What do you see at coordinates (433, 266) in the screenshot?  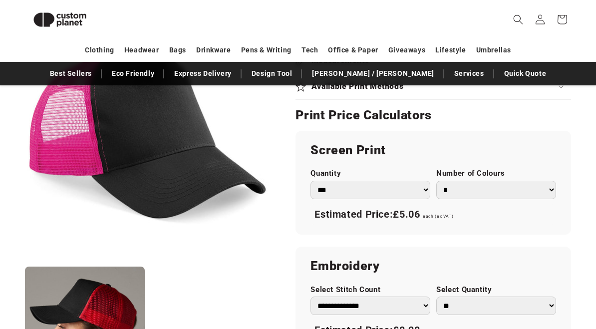 I see `h2: Embroidery` at bounding box center [433, 266].